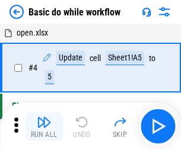 The image size is (181, 150). I want to click on div: to, so click(152, 58).